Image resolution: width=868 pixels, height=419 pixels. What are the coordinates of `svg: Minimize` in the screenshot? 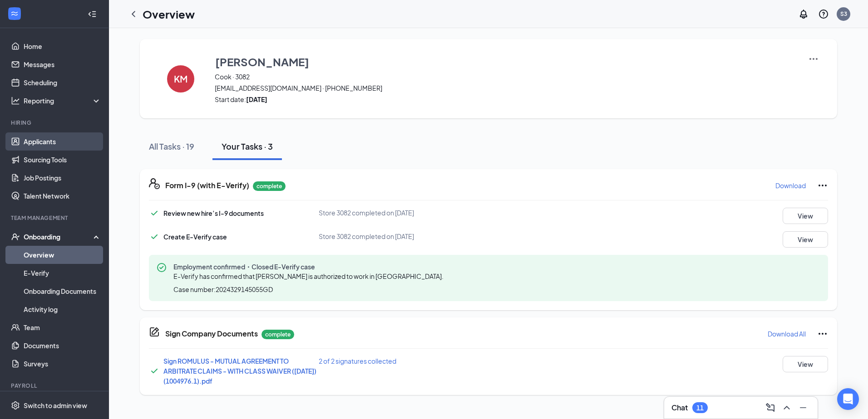 It's located at (803, 408).